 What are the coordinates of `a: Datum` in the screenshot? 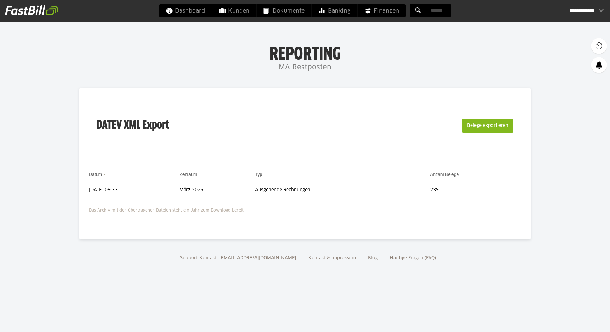 It's located at (95, 175).